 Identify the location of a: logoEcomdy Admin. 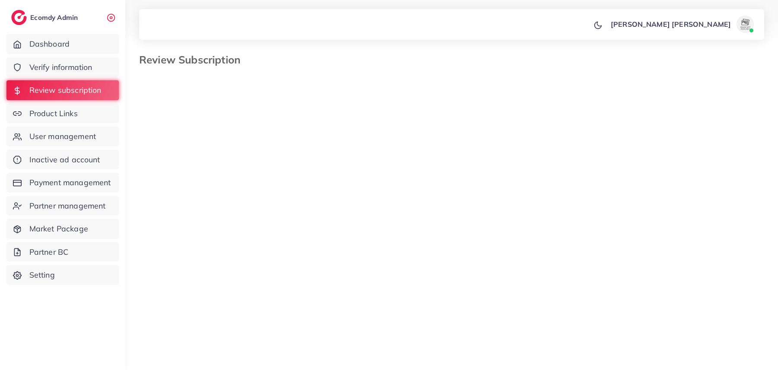
(45, 17).